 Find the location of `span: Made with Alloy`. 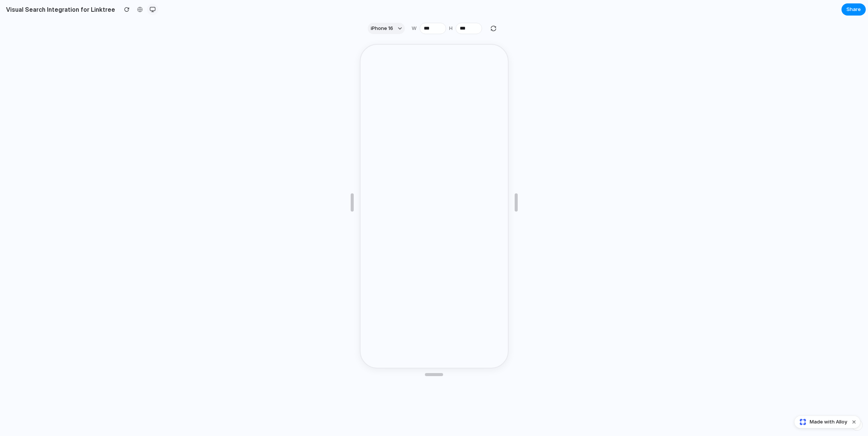

span: Made with Alloy is located at coordinates (828, 422).